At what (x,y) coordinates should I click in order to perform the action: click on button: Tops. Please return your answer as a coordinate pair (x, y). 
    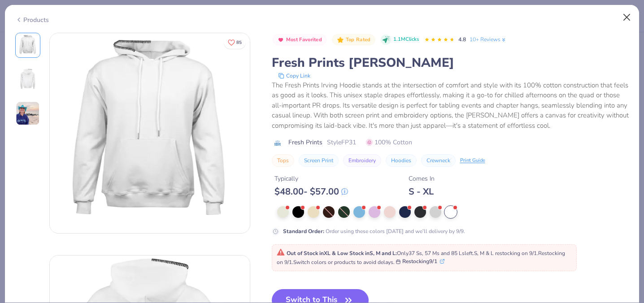
    Looking at the image, I should click on (283, 161).